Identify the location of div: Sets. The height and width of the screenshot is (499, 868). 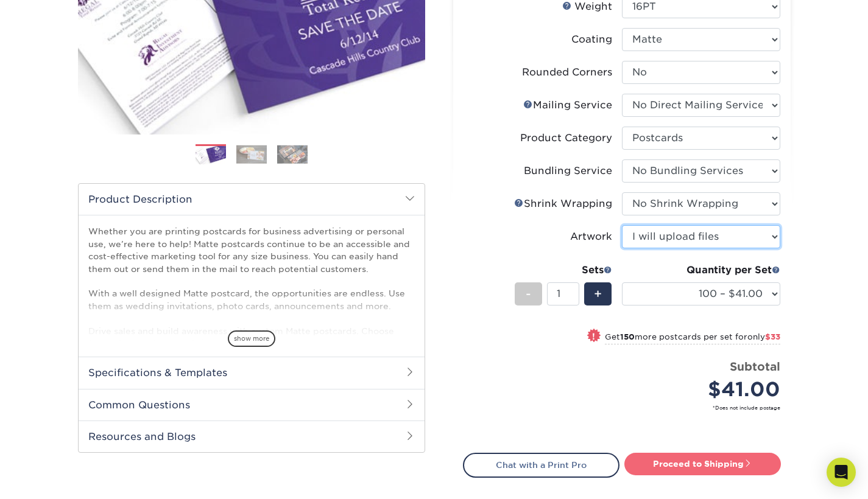
(563, 270).